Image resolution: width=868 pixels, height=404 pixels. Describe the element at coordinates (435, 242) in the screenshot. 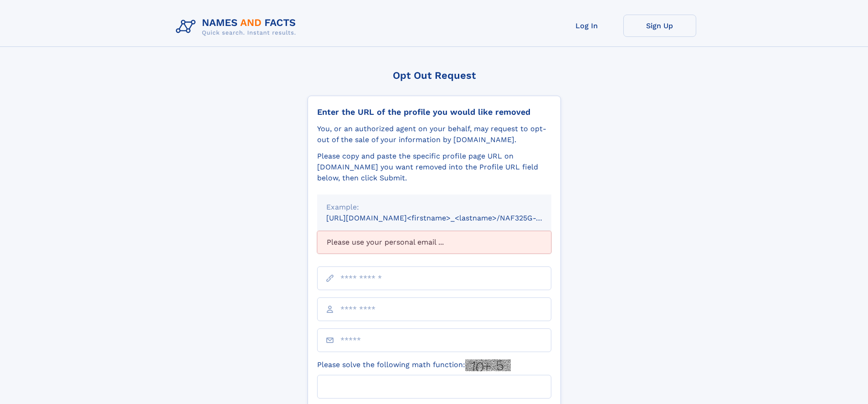

I see `div: Please use your personal email ...` at that location.